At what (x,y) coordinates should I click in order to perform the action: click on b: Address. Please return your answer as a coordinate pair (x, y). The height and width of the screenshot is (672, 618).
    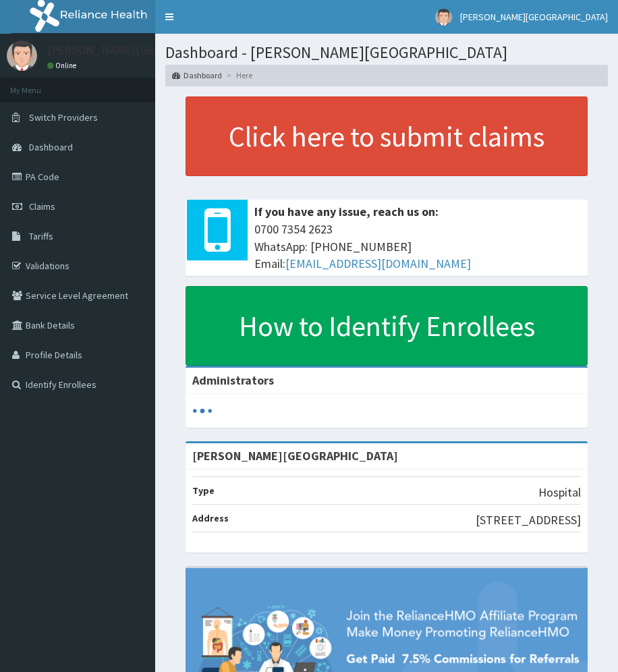
    Looking at the image, I should click on (211, 518).